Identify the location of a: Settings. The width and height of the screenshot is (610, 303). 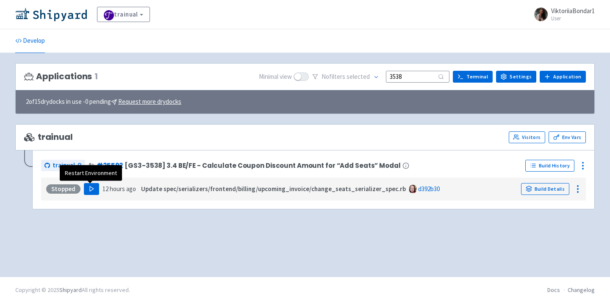
(516, 77).